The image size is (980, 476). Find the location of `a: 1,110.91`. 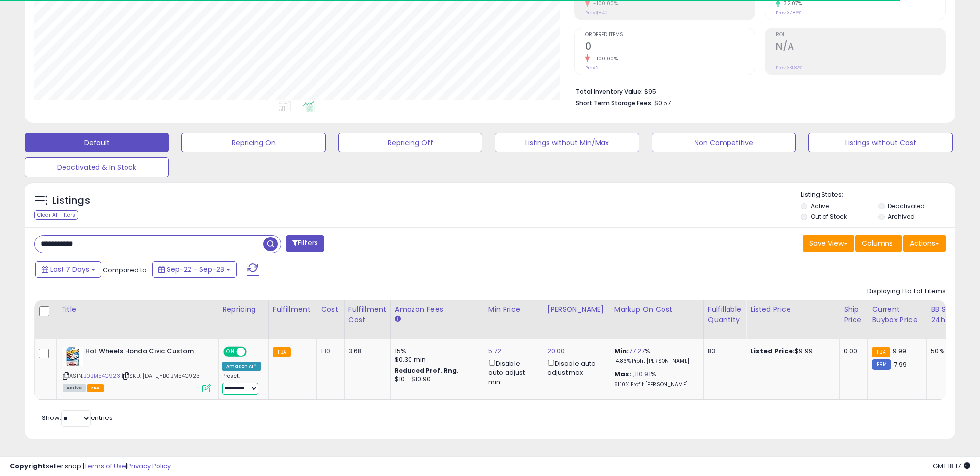

a: 1,110.91 is located at coordinates (640, 374).